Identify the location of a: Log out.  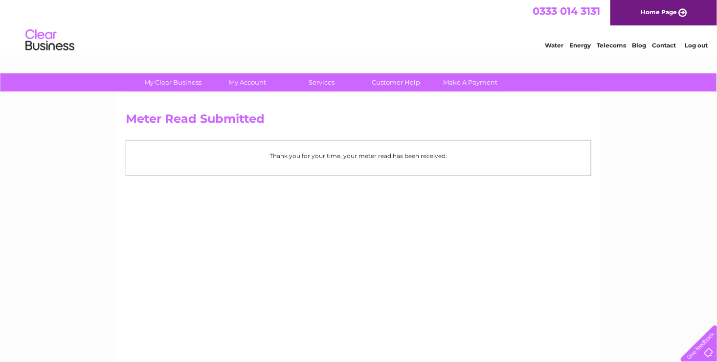
(696, 45).